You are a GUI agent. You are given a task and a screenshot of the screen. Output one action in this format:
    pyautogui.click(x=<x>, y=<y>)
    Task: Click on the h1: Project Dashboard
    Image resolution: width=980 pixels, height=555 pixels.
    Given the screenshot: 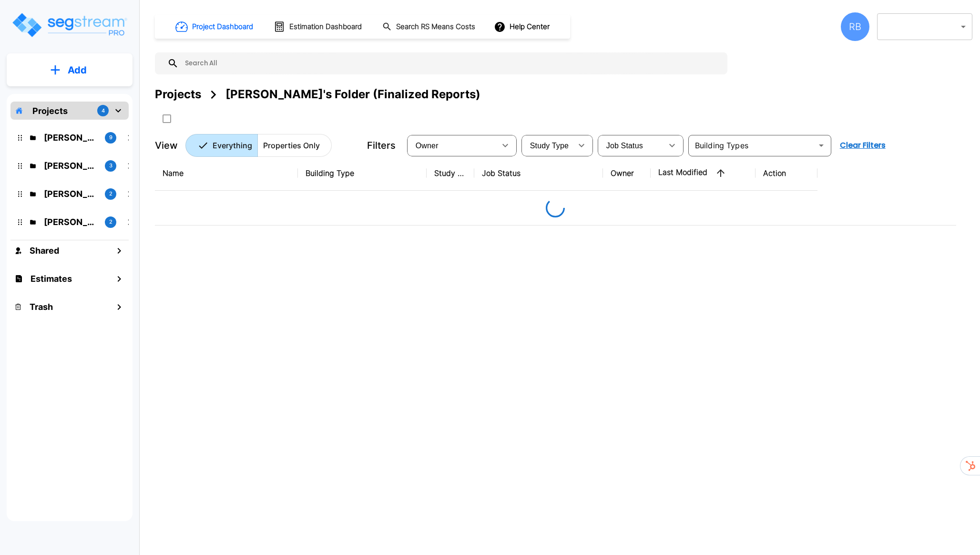 What is the action you would take?
    pyautogui.click(x=223, y=26)
    